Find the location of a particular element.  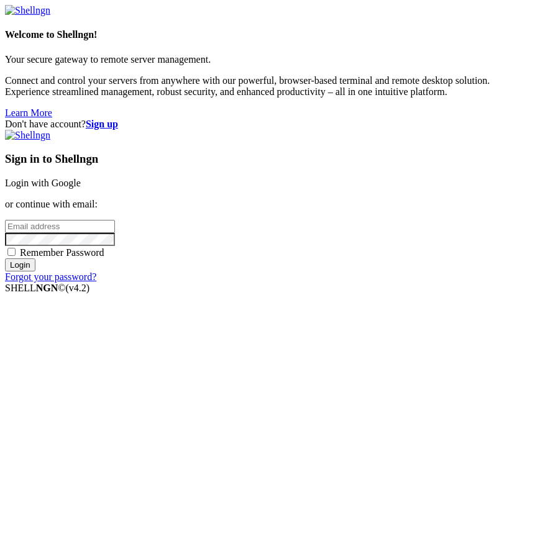

p: Connect and control your servers from anywhere with our powerful, browser-based terminal and remo... is located at coordinates (270, 86).